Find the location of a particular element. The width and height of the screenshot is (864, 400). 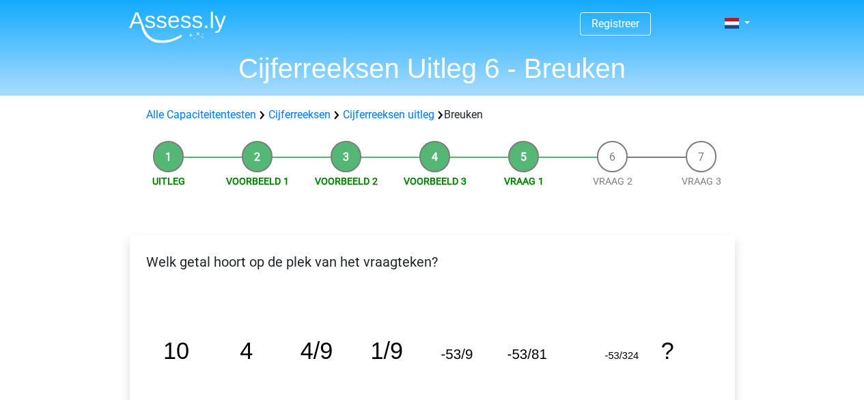

a: Voorbeeld 1 is located at coordinates (258, 181).